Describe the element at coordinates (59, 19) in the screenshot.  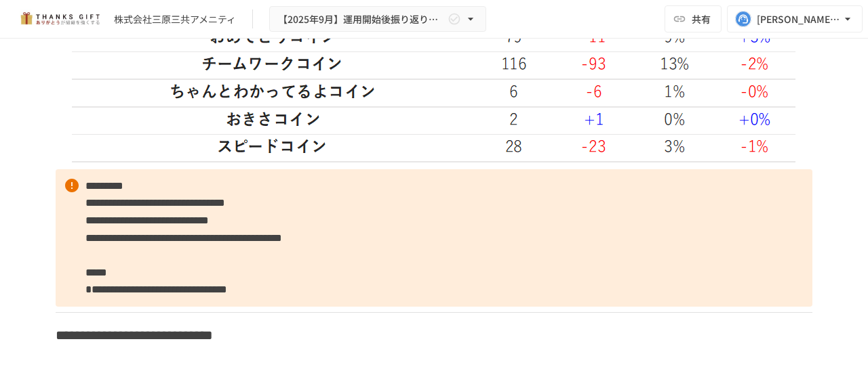
I see `img: mMP1OxWUAhQbsRWCurg7vIHe5HqDpP7qZo7fRoNLXQh` at that location.